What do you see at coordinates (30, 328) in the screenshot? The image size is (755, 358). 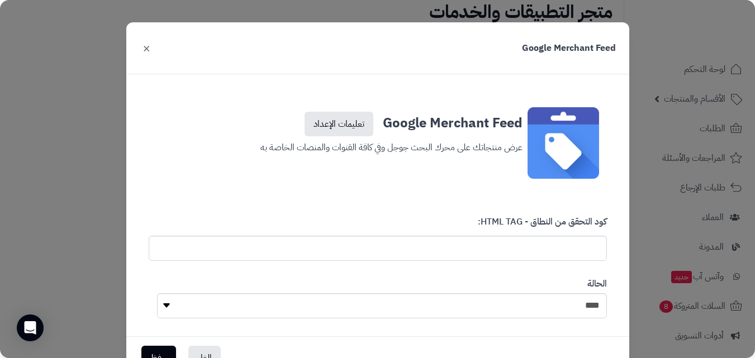 I see `div: Open Intercom Messenger` at bounding box center [30, 328].